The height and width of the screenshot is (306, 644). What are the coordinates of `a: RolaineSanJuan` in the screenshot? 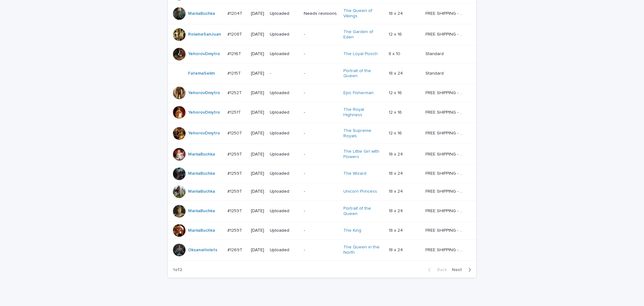 It's located at (204, 34).